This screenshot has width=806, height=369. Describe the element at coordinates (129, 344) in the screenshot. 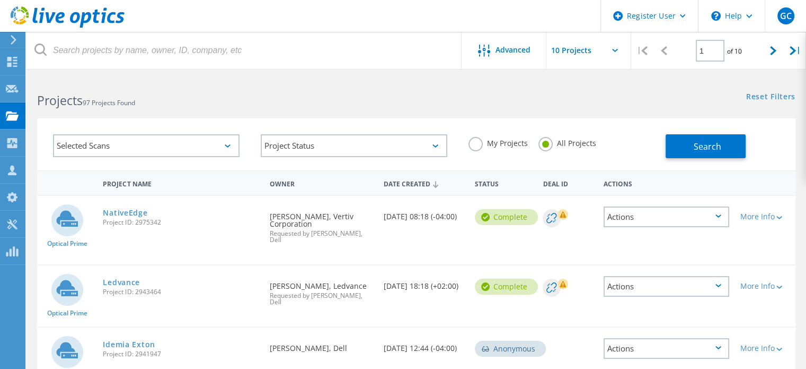

I see `a: Idemia Exton` at that location.